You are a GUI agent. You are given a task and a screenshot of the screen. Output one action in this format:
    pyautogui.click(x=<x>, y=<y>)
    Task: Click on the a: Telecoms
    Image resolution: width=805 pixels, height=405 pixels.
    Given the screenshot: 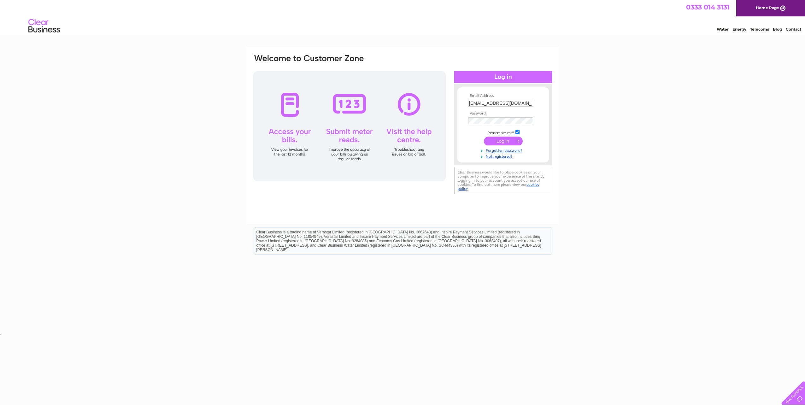 What is the action you would take?
    pyautogui.click(x=760, y=29)
    